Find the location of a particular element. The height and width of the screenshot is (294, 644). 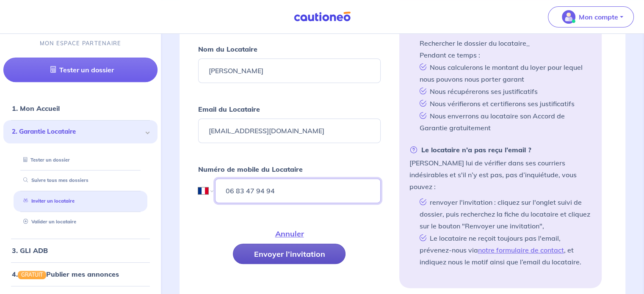

strong: Nom du Locataire is located at coordinates (228, 49).